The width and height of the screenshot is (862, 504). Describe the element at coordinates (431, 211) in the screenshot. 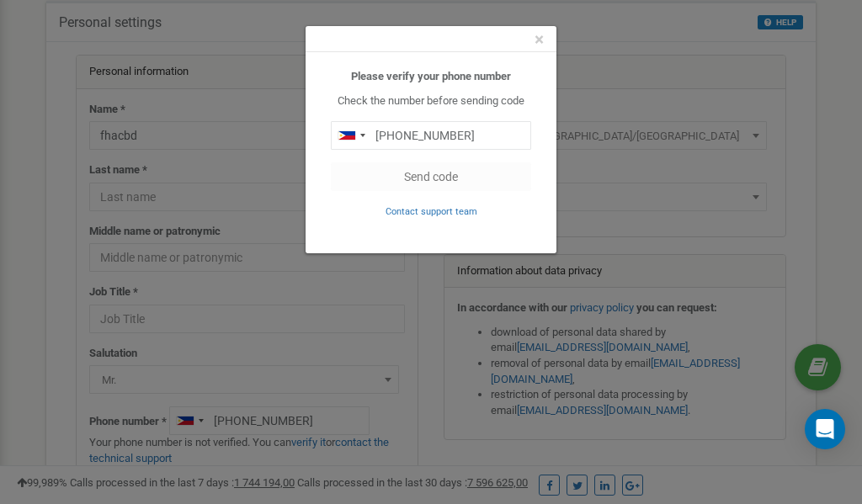

I see `small: Contact support team` at that location.